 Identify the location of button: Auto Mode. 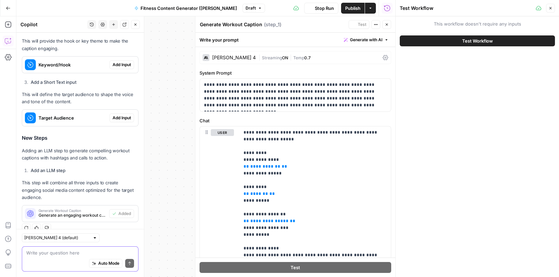
(106, 264).